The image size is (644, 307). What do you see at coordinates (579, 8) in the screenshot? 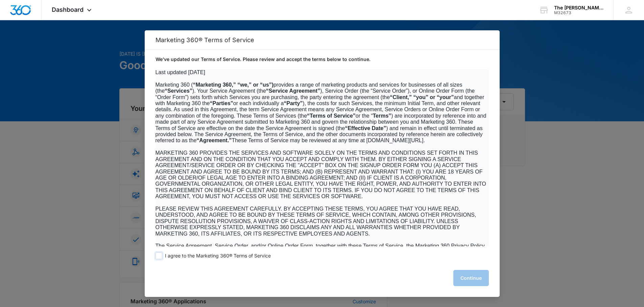
I see `div: account name` at bounding box center [579, 8].